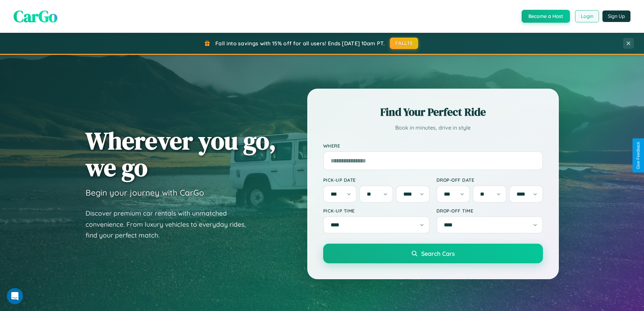 The height and width of the screenshot is (311, 644). I want to click on button: Sign Up, so click(616, 16).